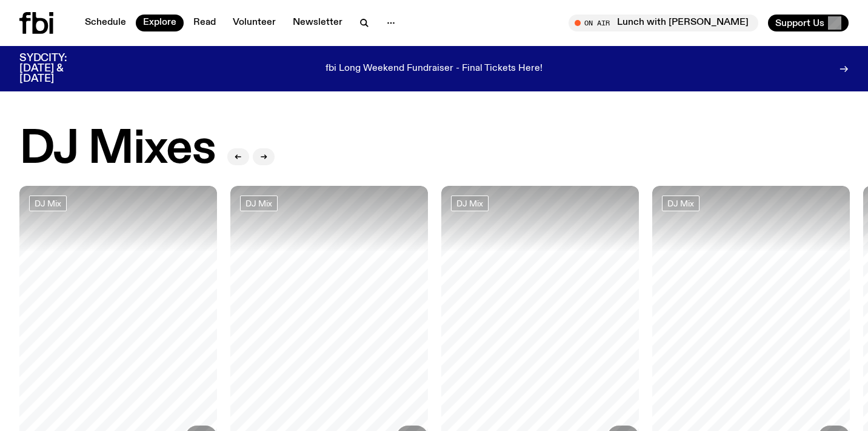 The image size is (868, 431). Describe the element at coordinates (808, 23) in the screenshot. I see `button: Support Us` at that location.